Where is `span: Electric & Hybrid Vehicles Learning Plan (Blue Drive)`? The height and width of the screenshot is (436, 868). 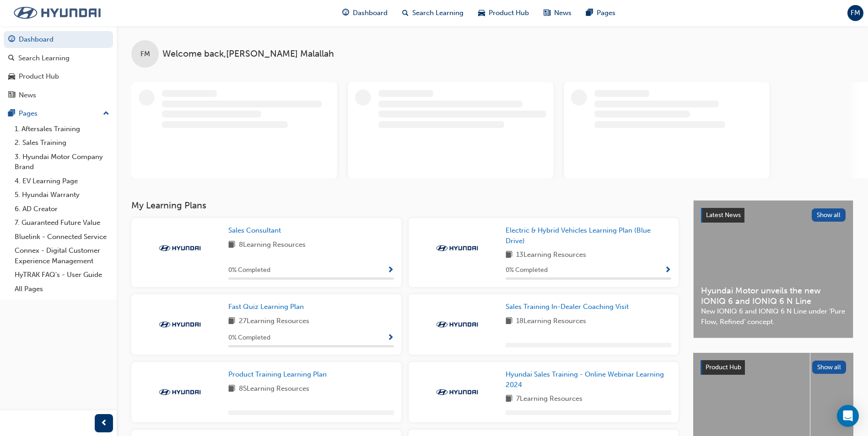 span: Electric & Hybrid Vehicles Learning Plan (Blue Drive) is located at coordinates (578, 236).